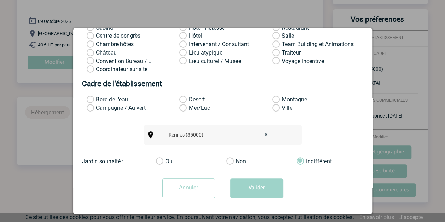  Describe the element at coordinates (220, 135) in the screenshot. I see `span: Rennes (35000)` at that location.